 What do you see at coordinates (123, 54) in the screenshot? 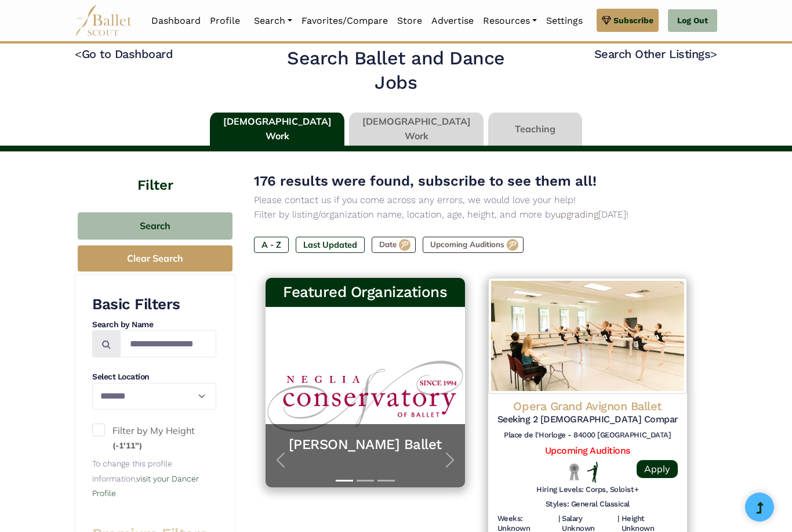
I see `a: <Go to Dashboard` at bounding box center [123, 54].